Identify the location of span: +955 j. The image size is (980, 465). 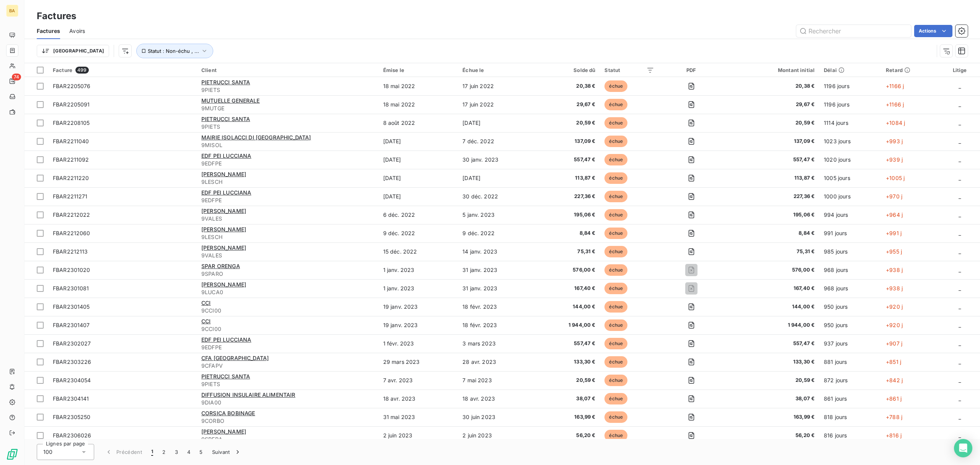
(894, 251).